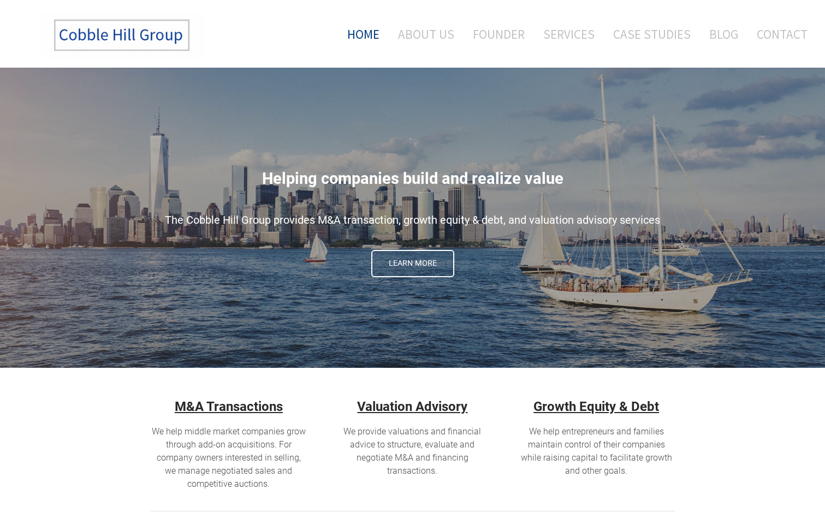 The height and width of the screenshot is (525, 825). I want to click on a: Home, so click(359, 34).